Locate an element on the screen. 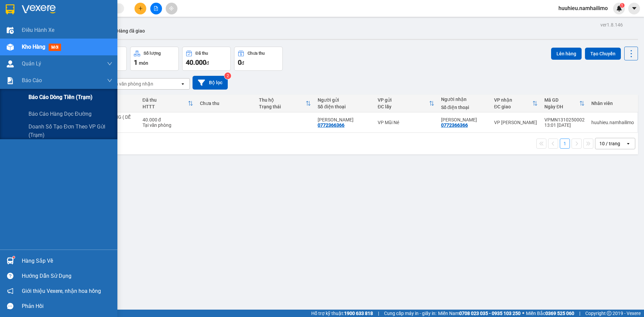 The image size is (644, 317). span: down is located at coordinates (110, 64).